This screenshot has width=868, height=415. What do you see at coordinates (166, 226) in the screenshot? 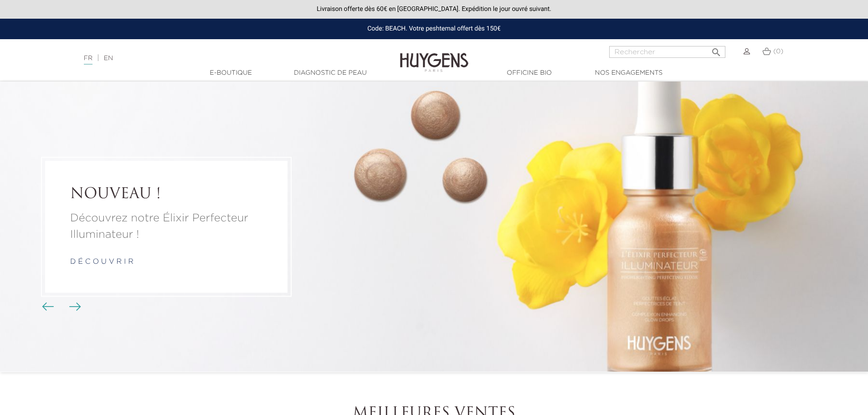
I see `a: Découvrez notre Élixir Perfecteur Illuminateur !` at bounding box center [166, 226].